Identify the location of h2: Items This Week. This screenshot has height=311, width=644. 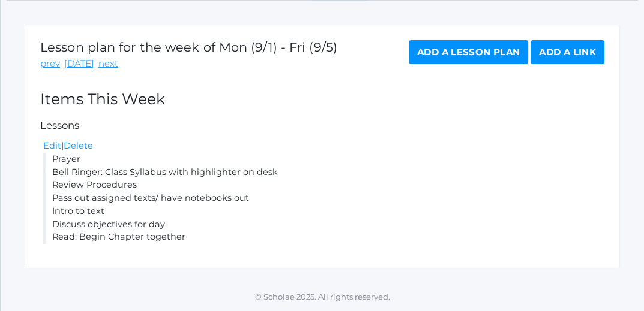
(322, 99).